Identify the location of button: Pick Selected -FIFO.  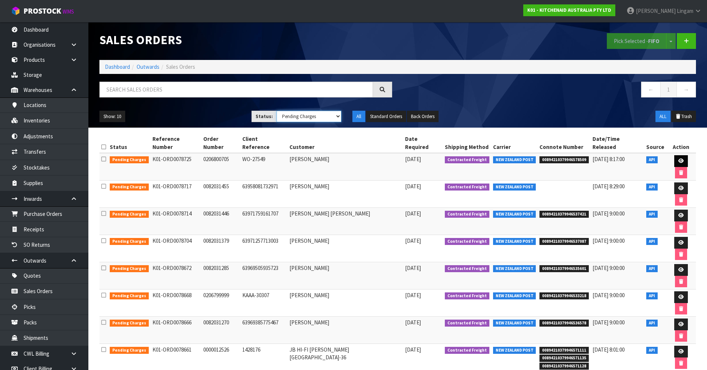
(637, 41).